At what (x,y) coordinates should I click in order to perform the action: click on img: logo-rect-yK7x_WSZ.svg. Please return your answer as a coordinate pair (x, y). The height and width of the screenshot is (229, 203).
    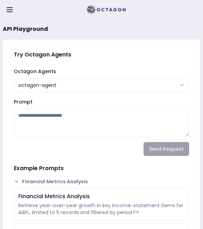
    Looking at the image, I should click on (108, 10).